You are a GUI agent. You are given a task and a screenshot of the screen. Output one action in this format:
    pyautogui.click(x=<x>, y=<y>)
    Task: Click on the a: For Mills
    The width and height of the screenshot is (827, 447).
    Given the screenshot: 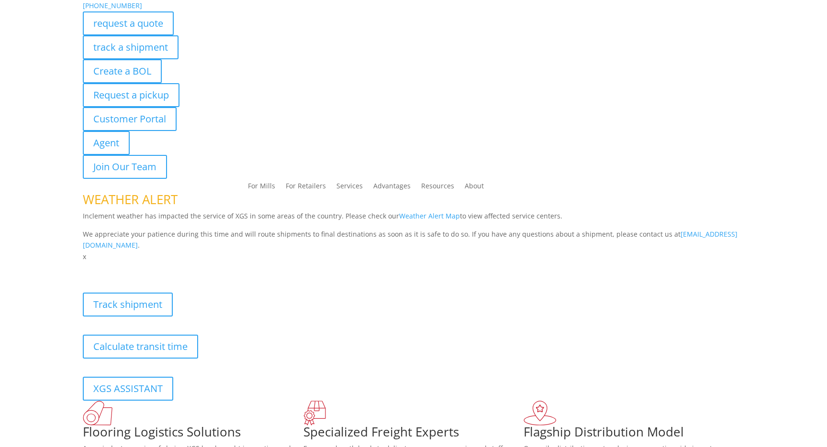 What is the action you would take?
    pyautogui.click(x=261, y=188)
    